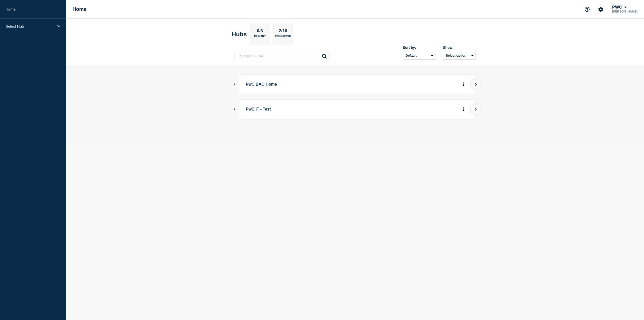  What do you see at coordinates (601, 9) in the screenshot?
I see `button: Account settings` at bounding box center [601, 9].